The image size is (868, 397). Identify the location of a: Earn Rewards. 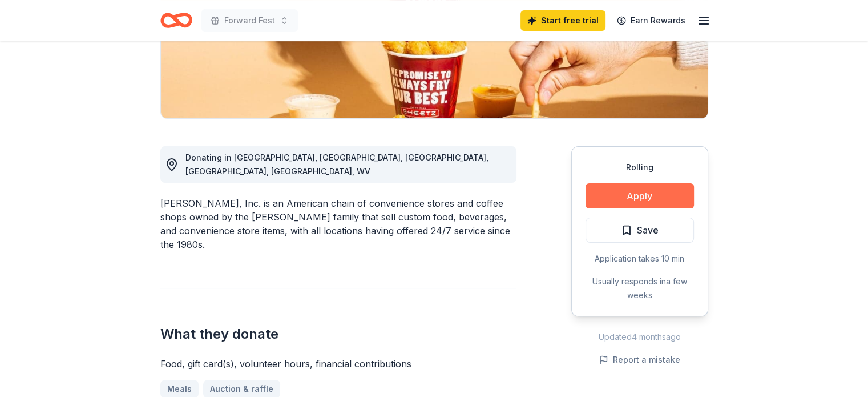
(652, 20).